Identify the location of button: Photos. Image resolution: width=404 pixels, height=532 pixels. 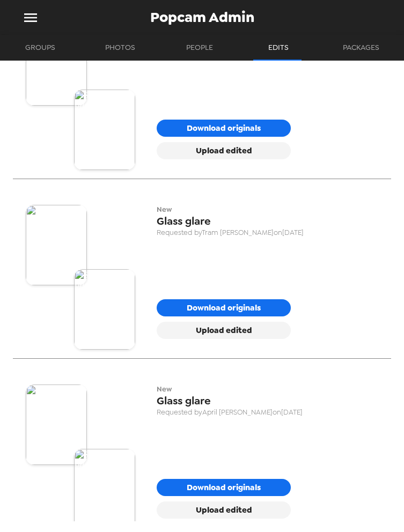
(120, 48).